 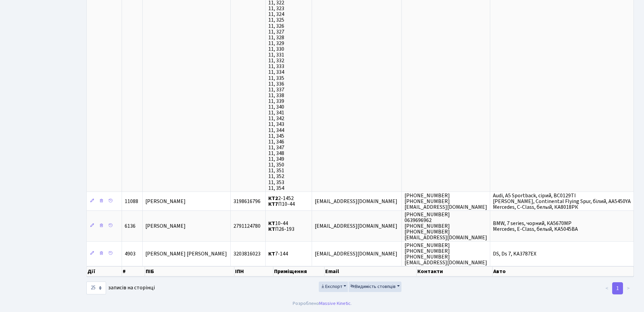 What do you see at coordinates (375, 287) in the screenshot?
I see `button: Видимість стовпців` at bounding box center [375, 287].